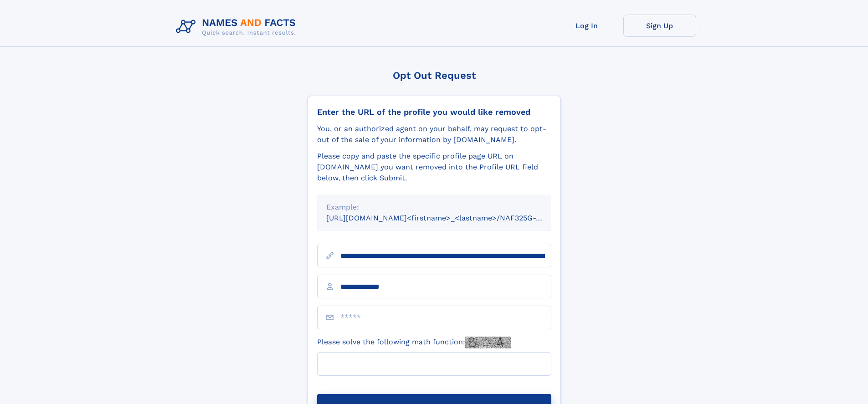  What do you see at coordinates (434, 135) in the screenshot?
I see `div: You, or an authorized agent on your behalf, may request to opt-out of the sale of your informatio...` at bounding box center [434, 135].